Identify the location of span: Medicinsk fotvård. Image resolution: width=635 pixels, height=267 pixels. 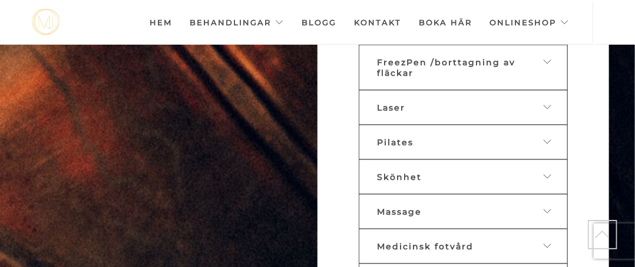
(425, 247).